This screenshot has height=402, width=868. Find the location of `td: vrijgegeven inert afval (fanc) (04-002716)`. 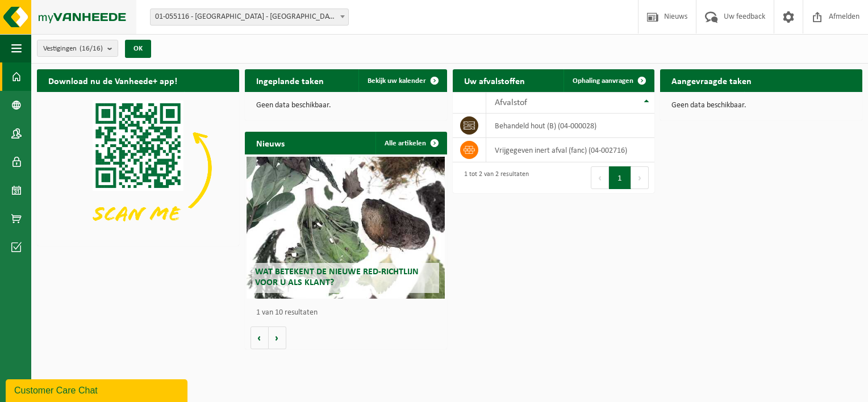

td: vrijgegeven inert afval (fanc) (04-002716) is located at coordinates (570, 150).